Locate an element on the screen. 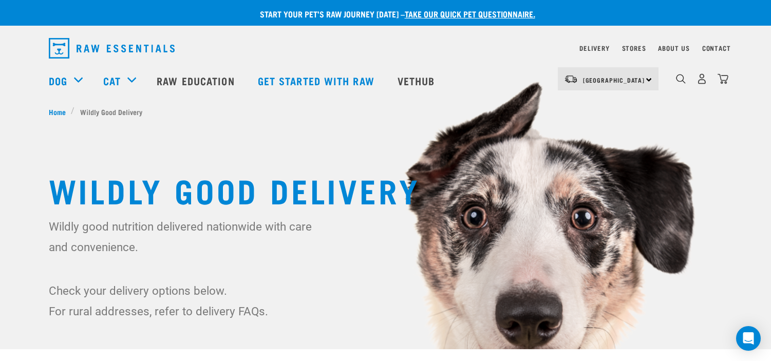 The height and width of the screenshot is (361, 771). a: Stores is located at coordinates (634, 48).